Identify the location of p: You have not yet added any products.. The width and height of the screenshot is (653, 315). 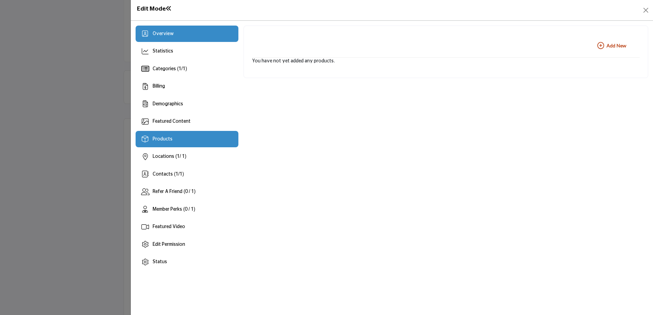
(445, 61).